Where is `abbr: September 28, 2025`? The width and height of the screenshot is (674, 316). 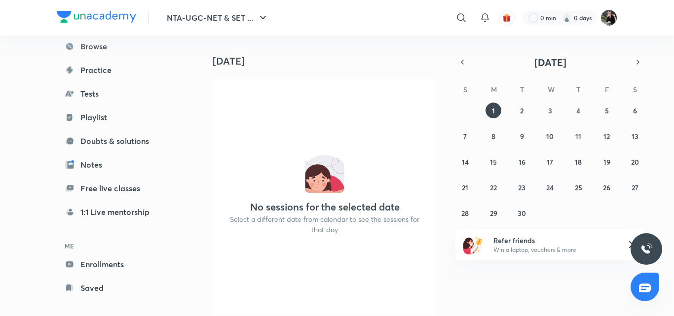
abbr: September 28, 2025 is located at coordinates (465, 213).